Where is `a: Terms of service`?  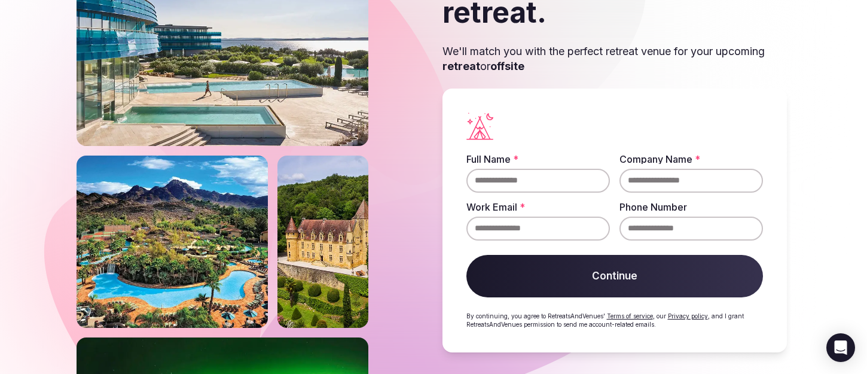 a: Terms of service is located at coordinates (630, 316).